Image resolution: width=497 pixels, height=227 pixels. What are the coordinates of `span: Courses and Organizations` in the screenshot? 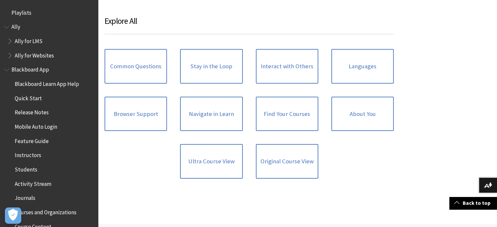 It's located at (45, 211).